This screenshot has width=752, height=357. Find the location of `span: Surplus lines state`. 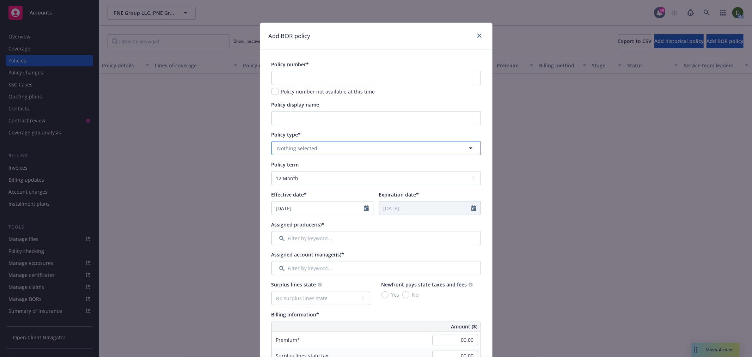

span: Surplus lines state is located at coordinates (294, 284).